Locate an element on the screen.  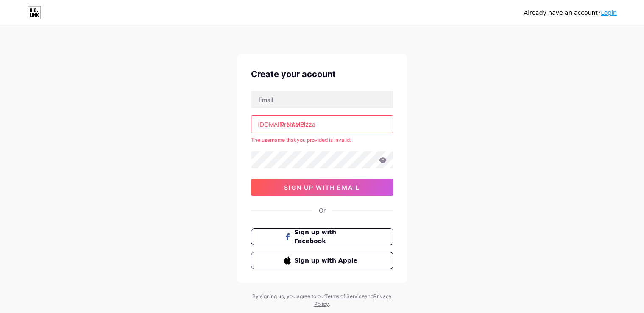
input: username is located at coordinates (322, 124).